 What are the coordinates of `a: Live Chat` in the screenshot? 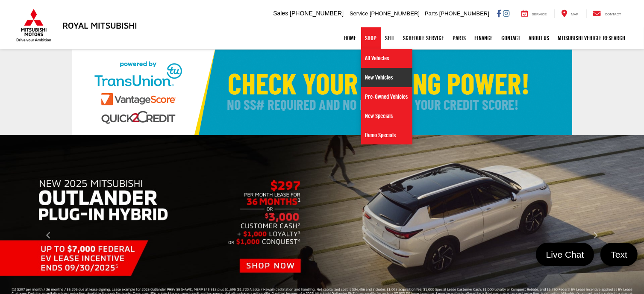 It's located at (565, 254).